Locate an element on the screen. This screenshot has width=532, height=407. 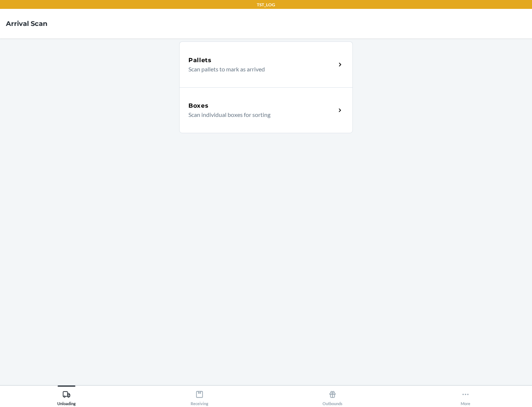
h5: Pallets is located at coordinates (200, 60).